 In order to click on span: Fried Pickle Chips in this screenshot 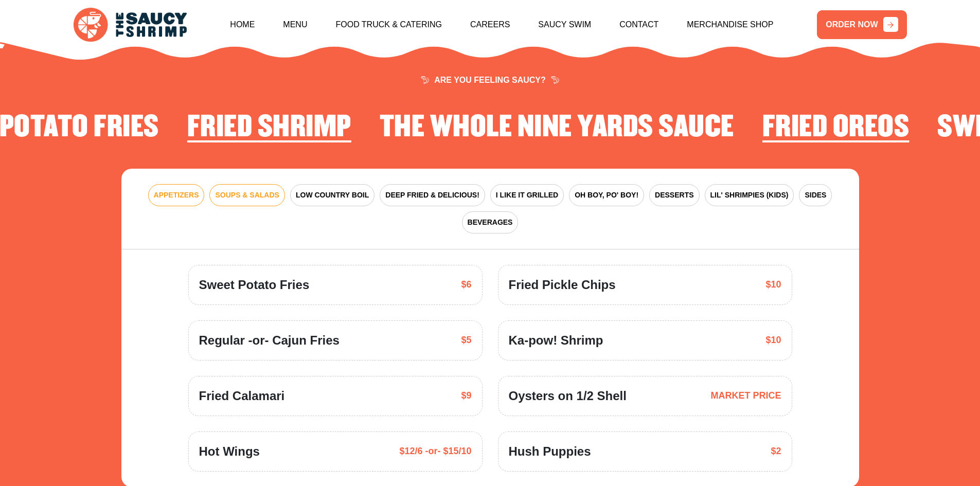, I will do `click(562, 285)`.